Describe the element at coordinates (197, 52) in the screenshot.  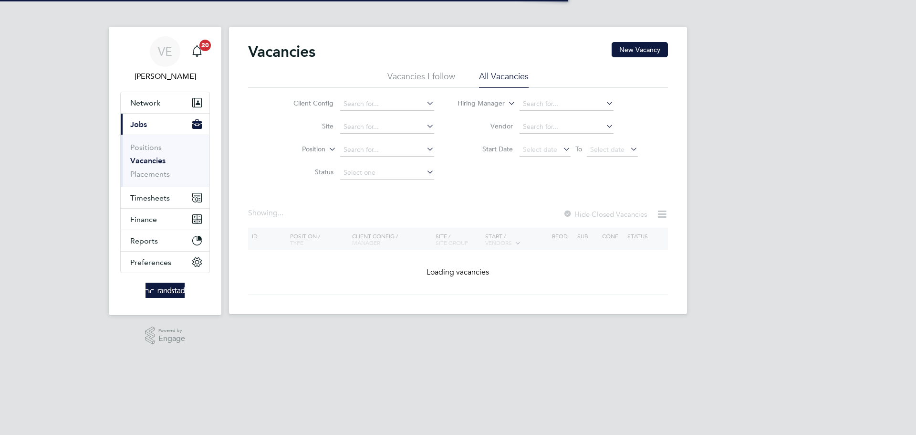
I see `a: 20` at that location.